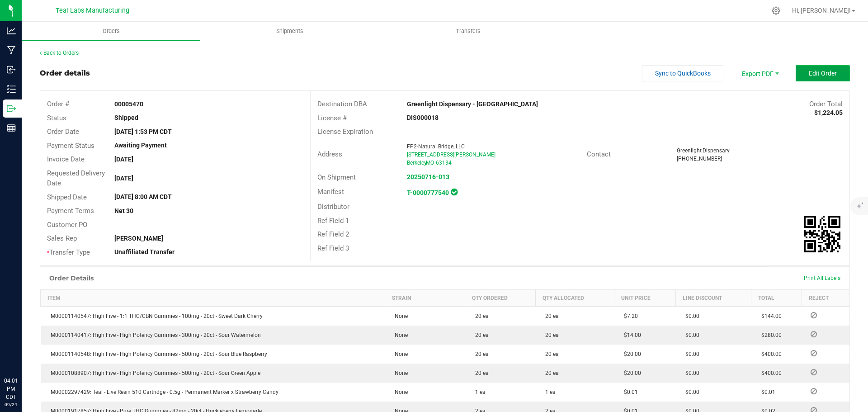 The image size is (868, 412). I want to click on span: Ref Field 2, so click(333, 235).